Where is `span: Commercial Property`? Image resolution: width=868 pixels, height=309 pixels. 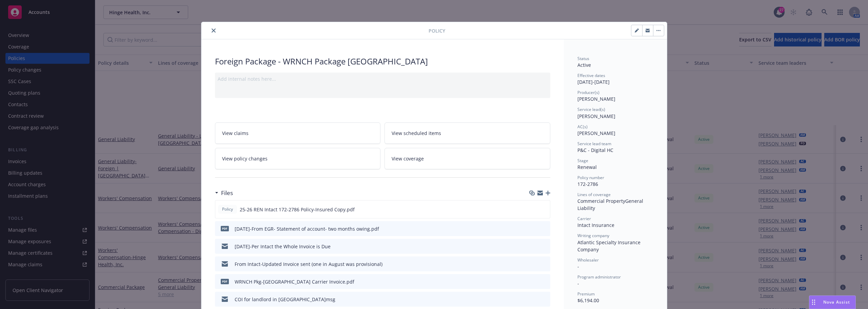
span: Commercial Property is located at coordinates (601, 201).